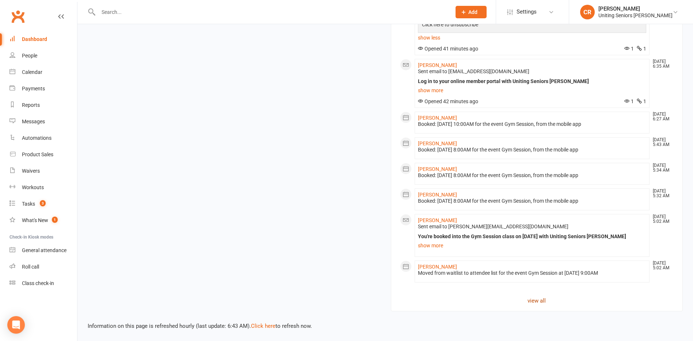 The width and height of the screenshot is (693, 341). What do you see at coordinates (18, 16) in the screenshot?
I see `a: Clubworx` at bounding box center [18, 16].